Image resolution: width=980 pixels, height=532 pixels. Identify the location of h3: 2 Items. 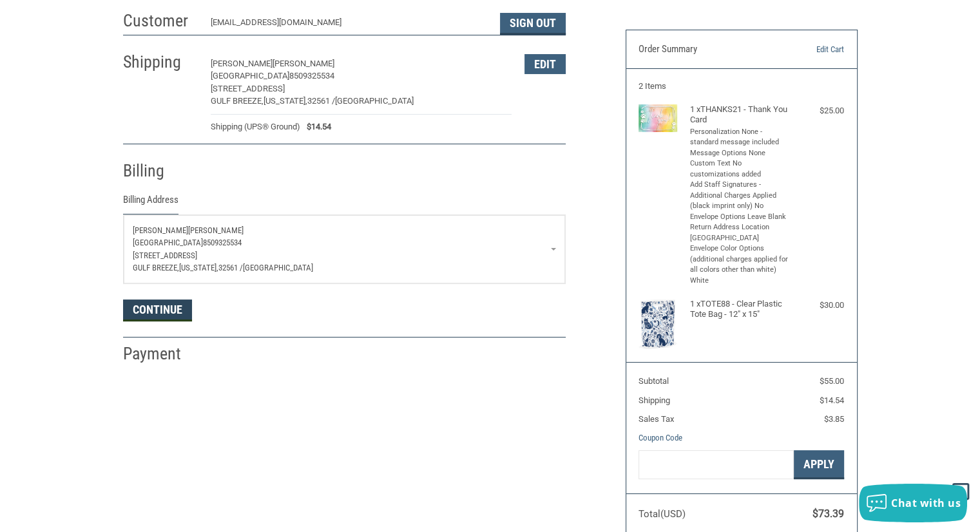
(741, 87).